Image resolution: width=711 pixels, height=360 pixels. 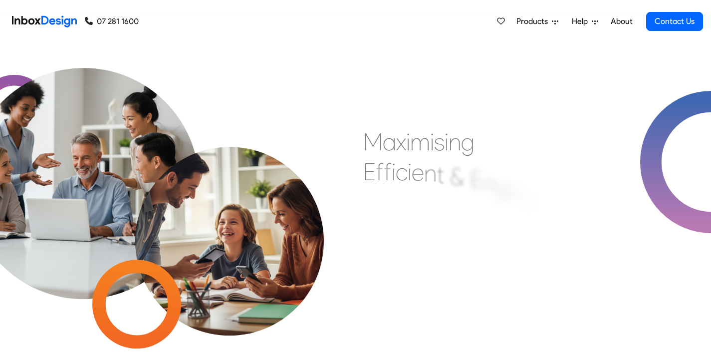 What do you see at coordinates (440, 175) in the screenshot?
I see `div: t` at bounding box center [440, 175].